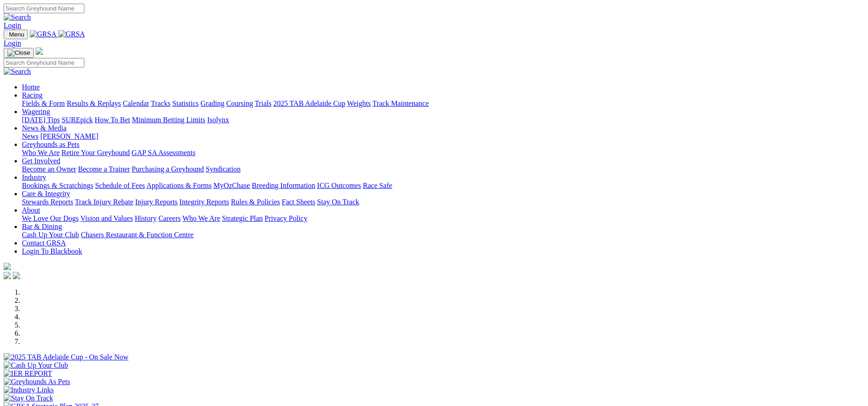  I want to click on div: Greyhounds as Pets, so click(443, 153).